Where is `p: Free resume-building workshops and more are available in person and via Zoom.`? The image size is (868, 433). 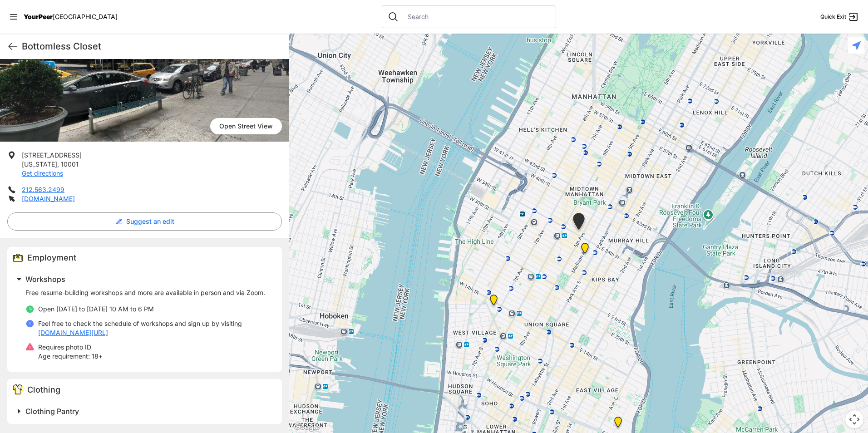 p: Free resume-building workshops and more are available in person and via Zoom. is located at coordinates (148, 293).